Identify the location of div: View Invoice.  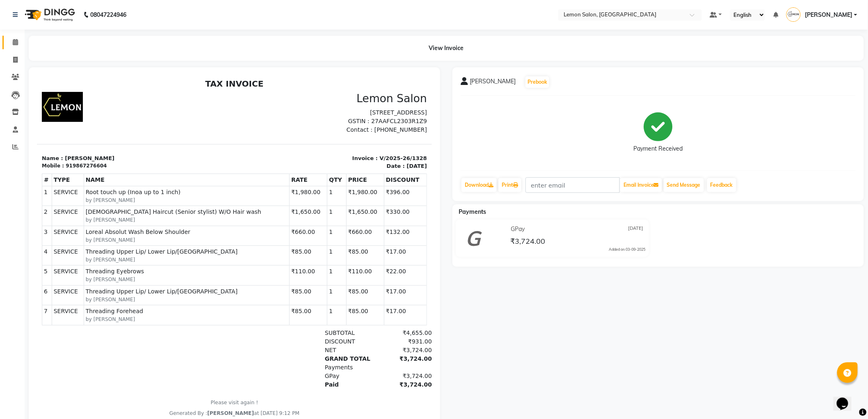
(447, 48).